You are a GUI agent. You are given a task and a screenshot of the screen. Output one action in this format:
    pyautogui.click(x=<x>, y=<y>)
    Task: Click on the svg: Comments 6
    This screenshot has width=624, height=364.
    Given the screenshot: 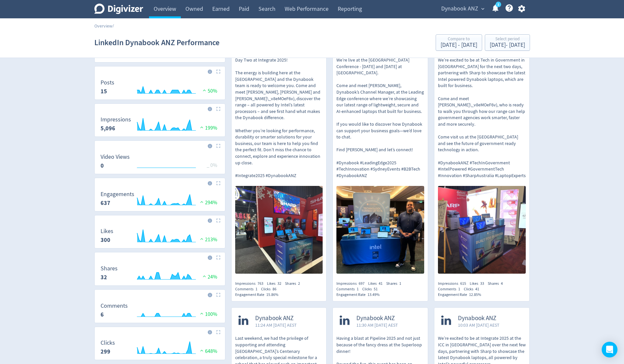 What is the action you would take?
    pyautogui.click(x=160, y=311)
    